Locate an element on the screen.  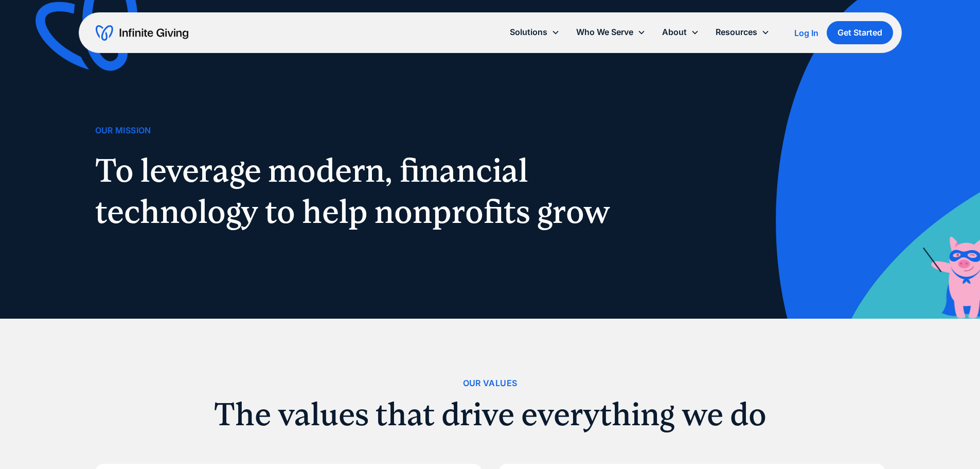
div: Log In is located at coordinates (806, 33).